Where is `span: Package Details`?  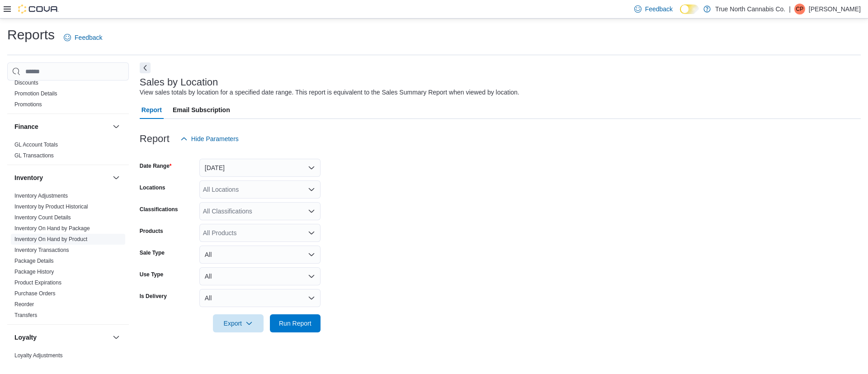
span: Package Details is located at coordinates (34, 261).